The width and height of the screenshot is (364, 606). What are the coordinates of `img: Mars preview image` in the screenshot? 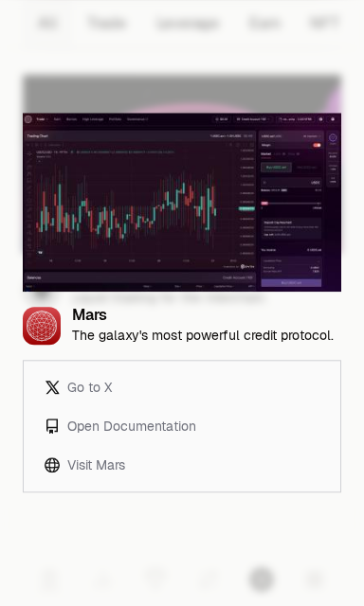 It's located at (182, 202).